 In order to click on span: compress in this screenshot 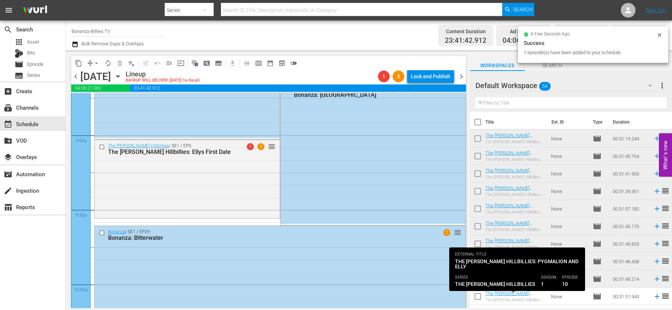, I will do `click(90, 63)`.